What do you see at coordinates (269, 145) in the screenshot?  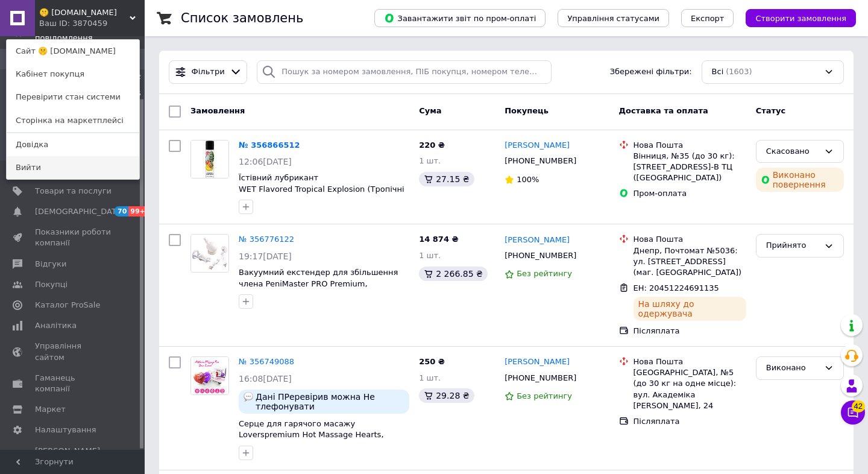 I see `a: № 356866512` at bounding box center [269, 145].